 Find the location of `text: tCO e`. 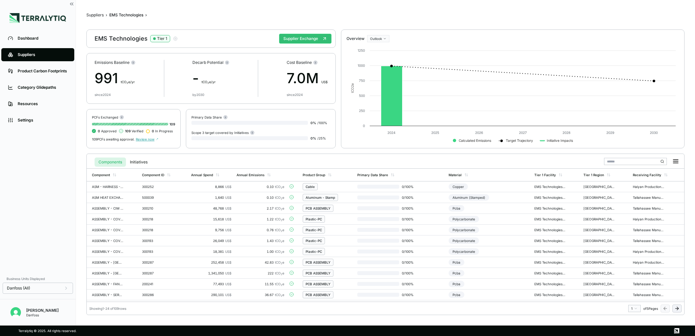

text: tCO e is located at coordinates (353, 88).